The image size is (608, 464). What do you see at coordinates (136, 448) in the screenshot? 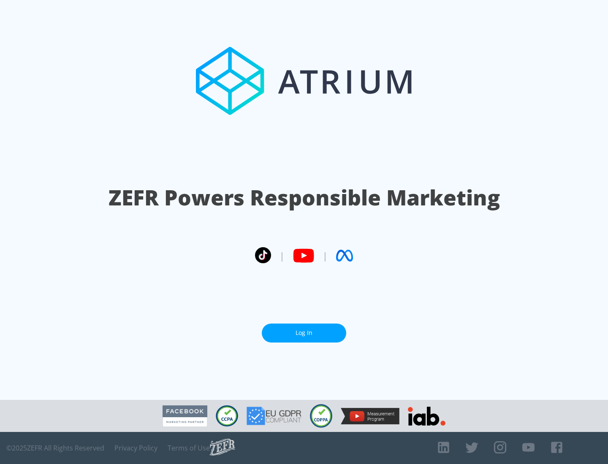
I see `a: Privacy Policy` at bounding box center [136, 448].